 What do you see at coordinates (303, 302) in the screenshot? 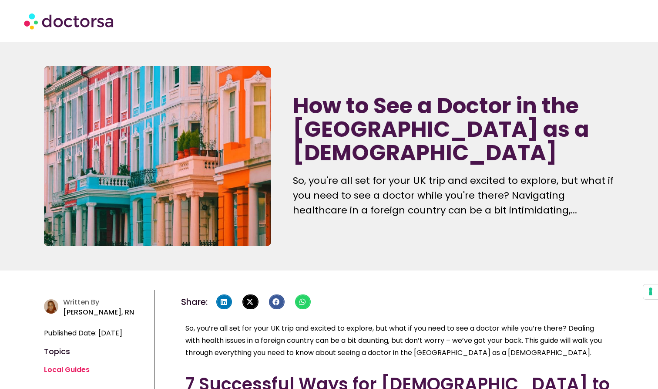
I see `div: Share on whatsapp` at bounding box center [303, 302].